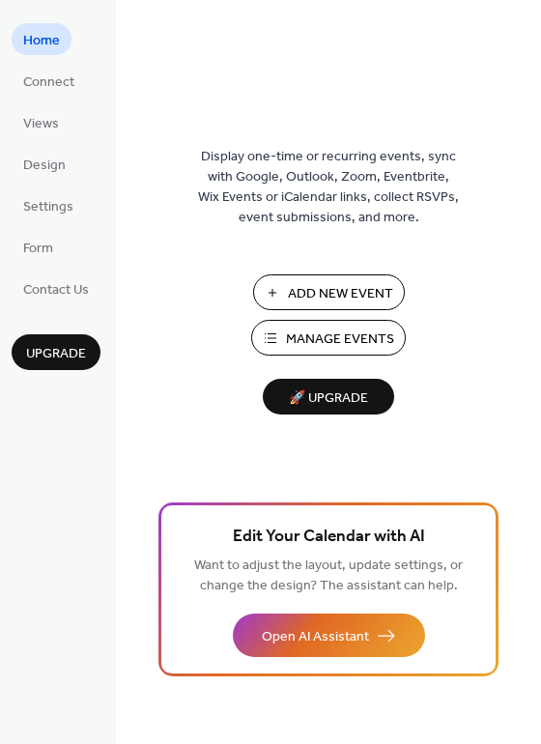 The width and height of the screenshot is (541, 744). I want to click on a: Contact Us, so click(56, 288).